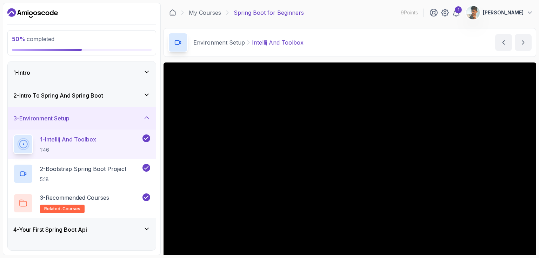 Image resolution: width=539 pixels, height=258 pixels. What do you see at coordinates (219, 42) in the screenshot?
I see `p: Environment Setup` at bounding box center [219, 42].